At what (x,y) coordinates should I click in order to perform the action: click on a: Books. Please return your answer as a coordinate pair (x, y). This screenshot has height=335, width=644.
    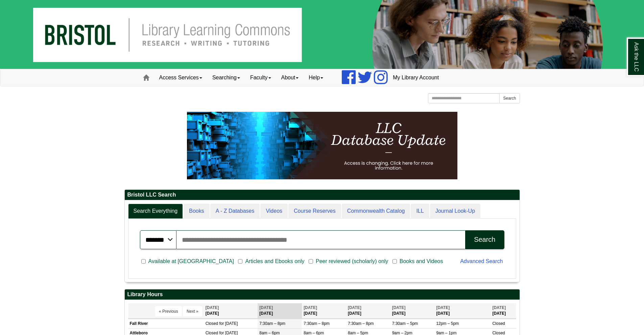
    Looking at the image, I should click on (197, 211).